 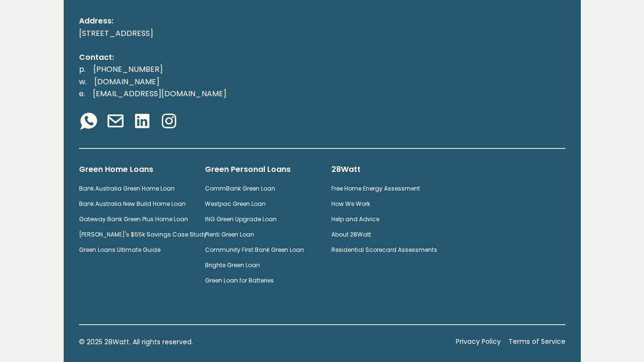 What do you see at coordinates (232, 265) in the screenshot?
I see `a: Brighte Green Loan` at bounding box center [232, 265].